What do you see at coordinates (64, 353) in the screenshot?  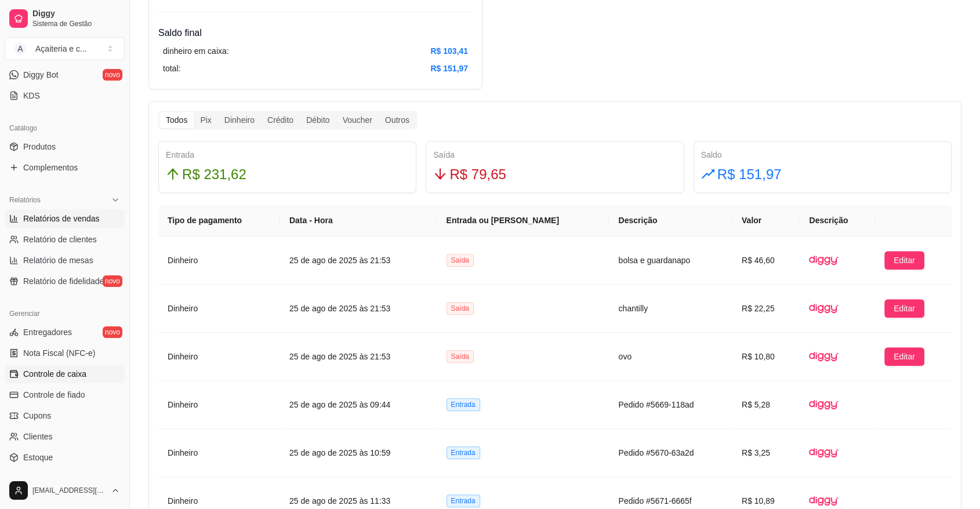 I see `a: Nota Fiscal (NFC-e)` at bounding box center [64, 353].